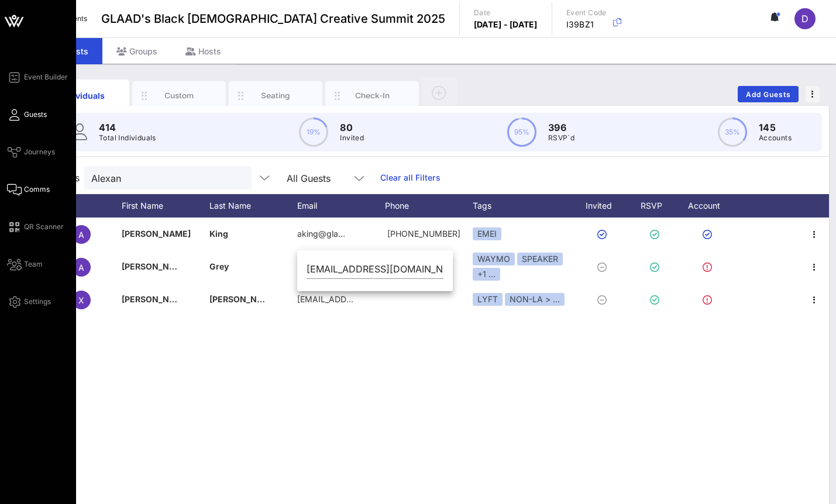 The height and width of the screenshot is (504, 836). What do you see at coordinates (28, 189) in the screenshot?
I see `a: Comms` at bounding box center [28, 189].